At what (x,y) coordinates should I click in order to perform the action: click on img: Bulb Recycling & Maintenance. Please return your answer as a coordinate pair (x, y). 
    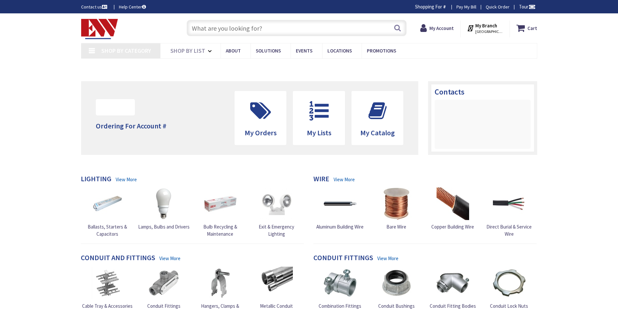
    Looking at the image, I should click on (220, 204).